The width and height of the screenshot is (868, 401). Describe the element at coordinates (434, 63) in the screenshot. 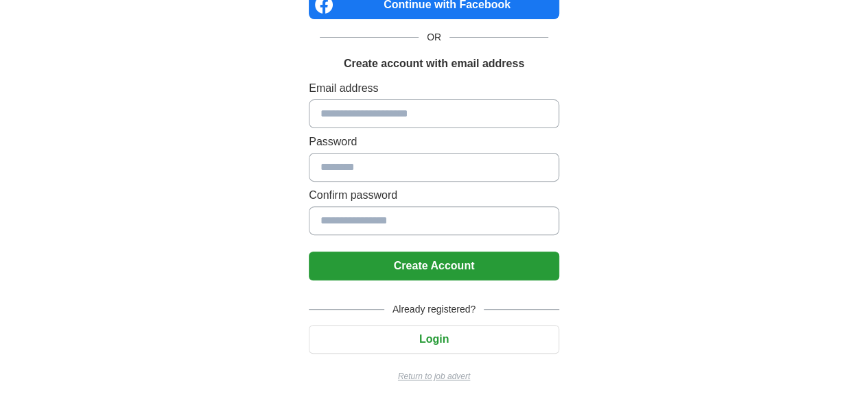

I see `h1: Create account with email address` at that location.